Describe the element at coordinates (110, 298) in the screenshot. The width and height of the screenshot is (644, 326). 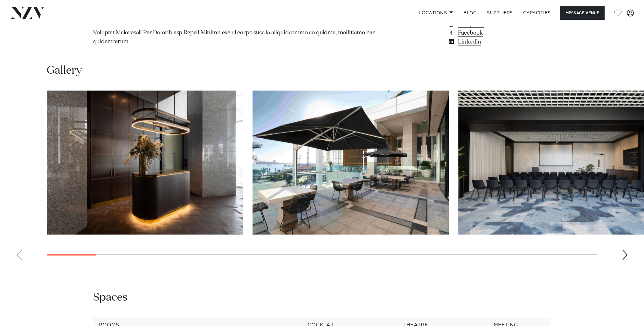
I see `h2: Spaces` at that location.